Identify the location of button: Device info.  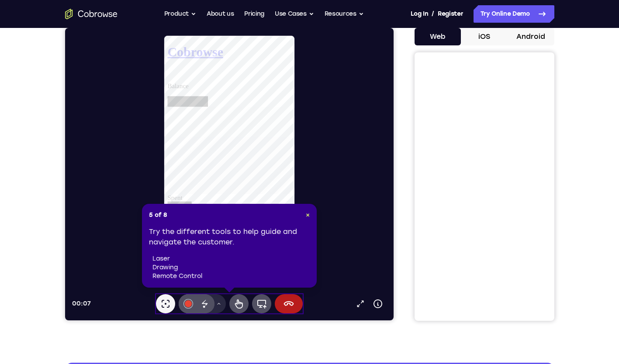
(313, 276).